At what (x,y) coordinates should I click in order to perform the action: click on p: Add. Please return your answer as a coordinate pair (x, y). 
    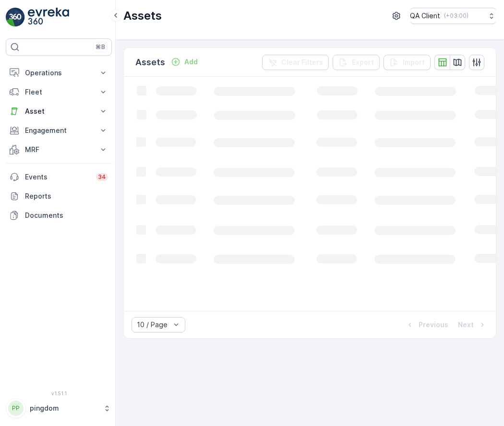
    Looking at the image, I should click on (191, 61).